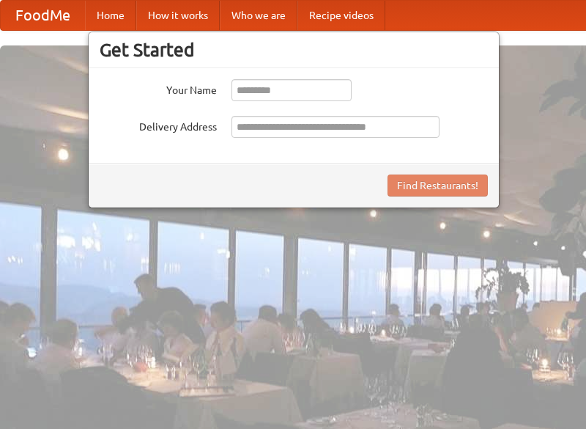  I want to click on a: How it works, so click(178, 15).